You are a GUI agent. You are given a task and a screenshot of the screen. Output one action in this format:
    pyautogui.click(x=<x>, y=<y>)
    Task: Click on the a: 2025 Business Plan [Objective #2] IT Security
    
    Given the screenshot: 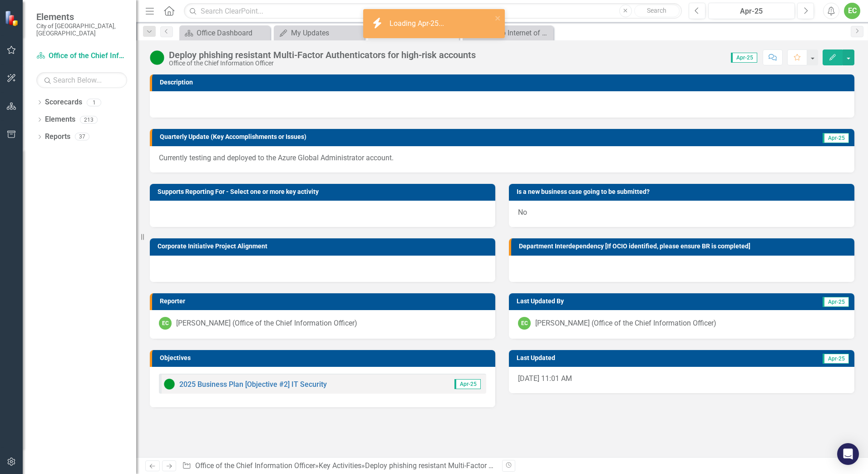 What is the action you would take?
    pyautogui.click(x=253, y=384)
    